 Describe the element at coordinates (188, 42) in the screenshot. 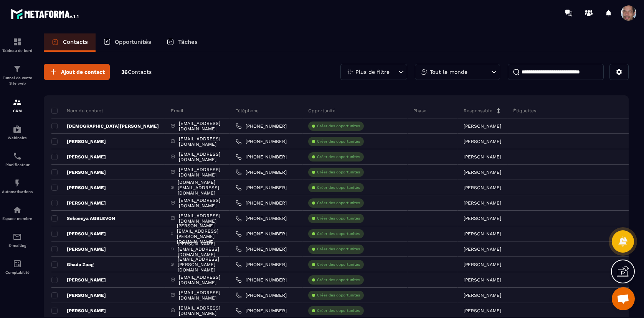

I see `p: Tâches` at that location.